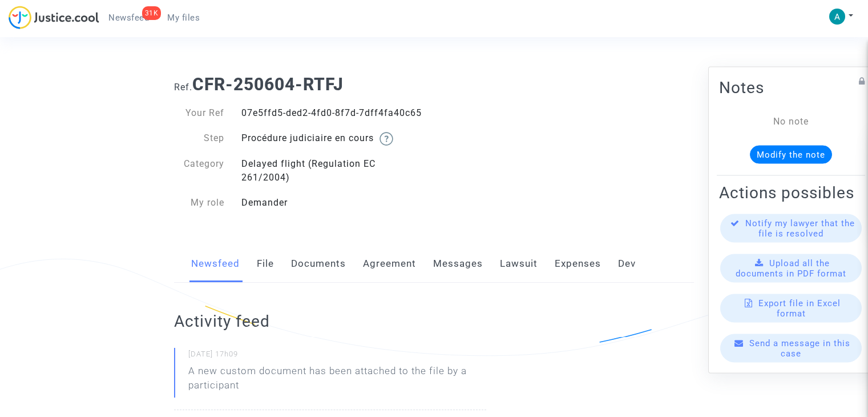  I want to click on h2: Actions possibles, so click(791, 193).